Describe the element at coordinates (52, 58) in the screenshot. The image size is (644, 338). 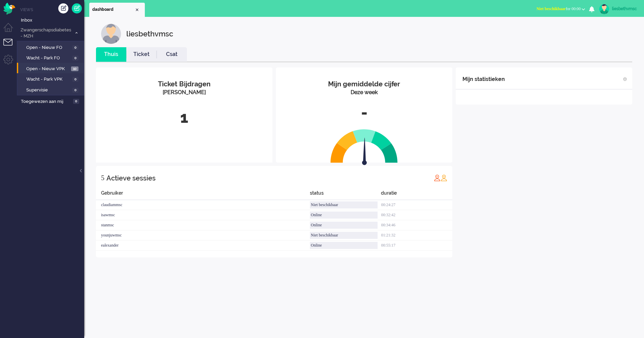
I see `a: Wacht - Park FO 0` at that location.